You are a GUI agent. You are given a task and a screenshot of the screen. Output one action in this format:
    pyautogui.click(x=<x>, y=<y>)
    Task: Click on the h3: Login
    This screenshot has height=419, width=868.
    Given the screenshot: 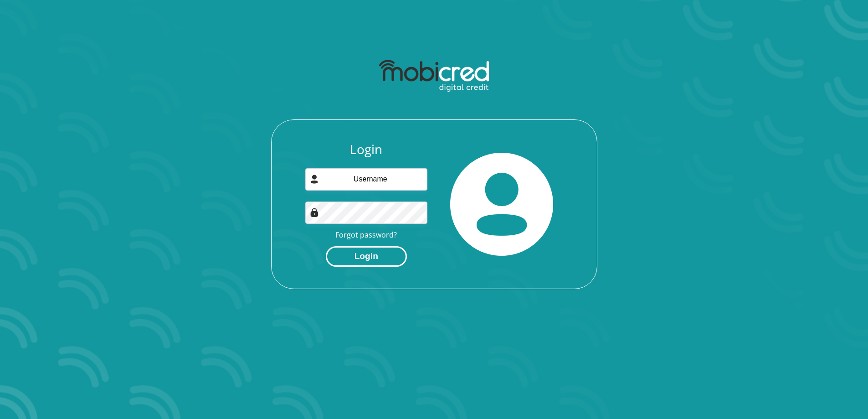 What is the action you would take?
    pyautogui.click(x=366, y=150)
    